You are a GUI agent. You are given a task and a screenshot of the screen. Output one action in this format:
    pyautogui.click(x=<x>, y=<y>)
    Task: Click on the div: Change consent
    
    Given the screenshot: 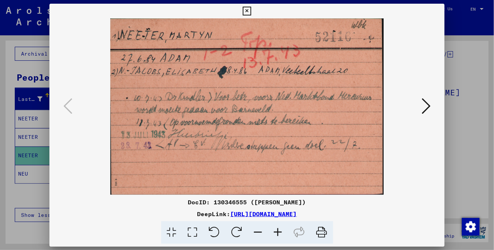 What is the action you would take?
    pyautogui.click(x=470, y=227)
    